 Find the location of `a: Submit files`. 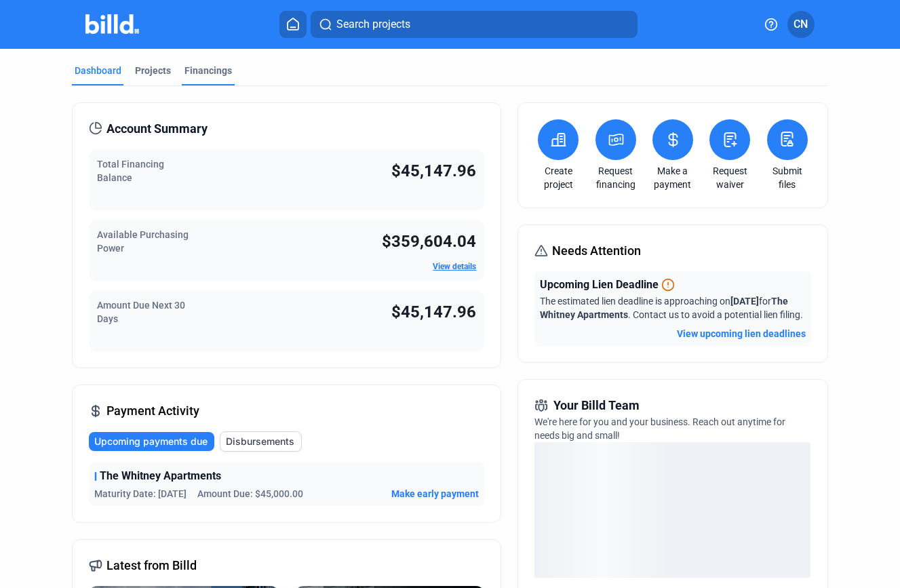

a: Submit files is located at coordinates (787, 178).